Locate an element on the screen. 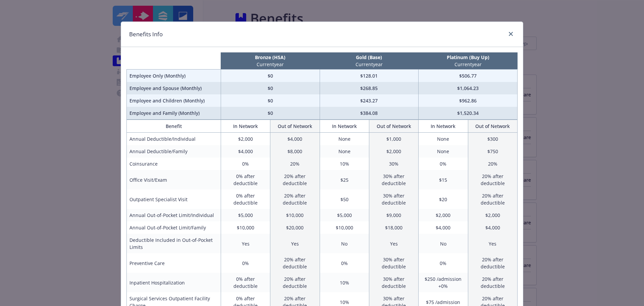 The height and width of the screenshot is (306, 644). td: $750 is located at coordinates (493, 151).